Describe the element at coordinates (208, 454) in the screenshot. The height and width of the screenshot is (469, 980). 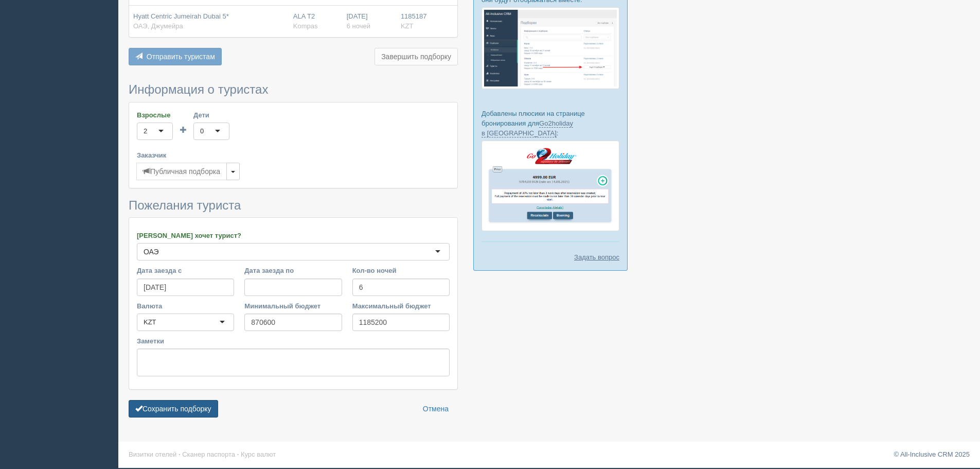
I see `a: Сканер паспорта` at that location.